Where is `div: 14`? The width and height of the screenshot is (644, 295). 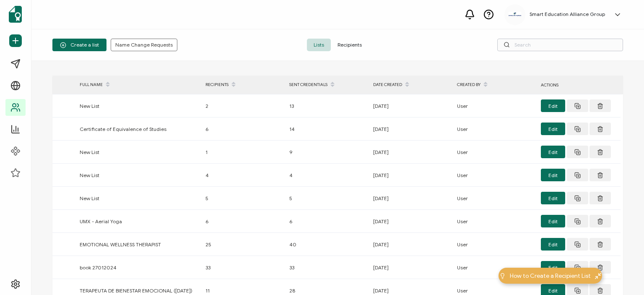 div: 14 is located at coordinates (327, 129).